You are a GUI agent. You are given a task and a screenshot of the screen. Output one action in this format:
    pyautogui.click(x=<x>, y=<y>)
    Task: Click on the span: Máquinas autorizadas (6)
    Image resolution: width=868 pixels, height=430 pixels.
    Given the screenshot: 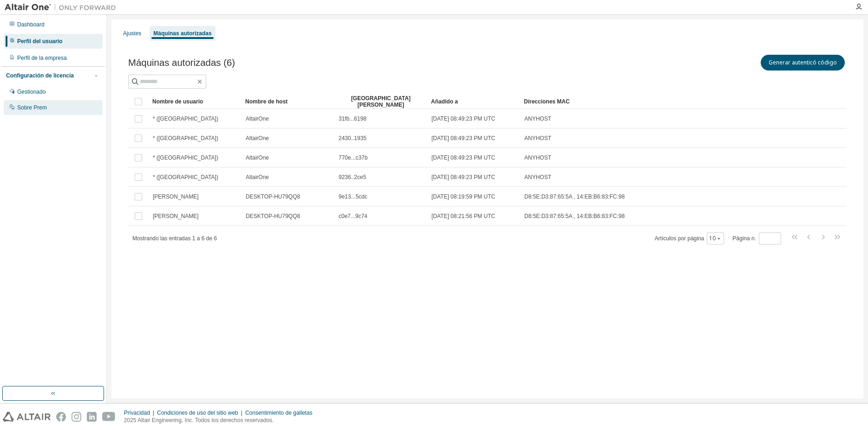 What is the action you would take?
    pyautogui.click(x=181, y=63)
    